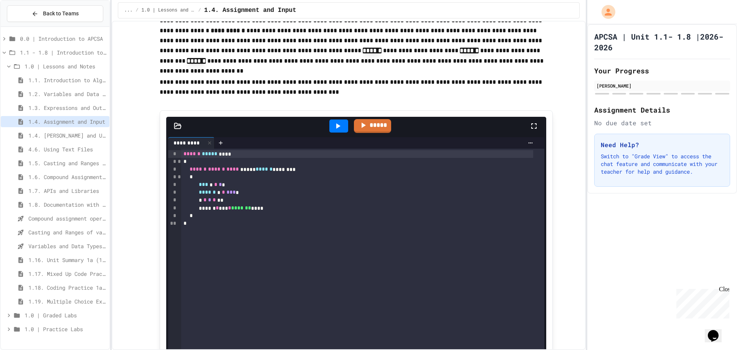 The image size is (737, 350). I want to click on div: No due date set, so click(662, 123).